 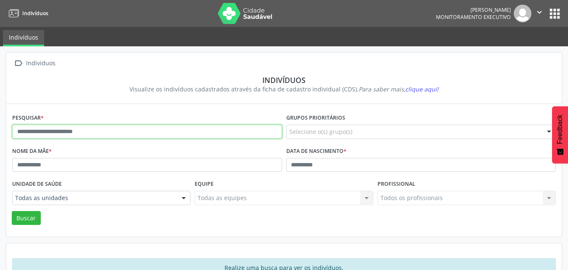 What do you see at coordinates (34, 63) in the screenshot?
I see `a:  Indivíduos` at bounding box center [34, 63].